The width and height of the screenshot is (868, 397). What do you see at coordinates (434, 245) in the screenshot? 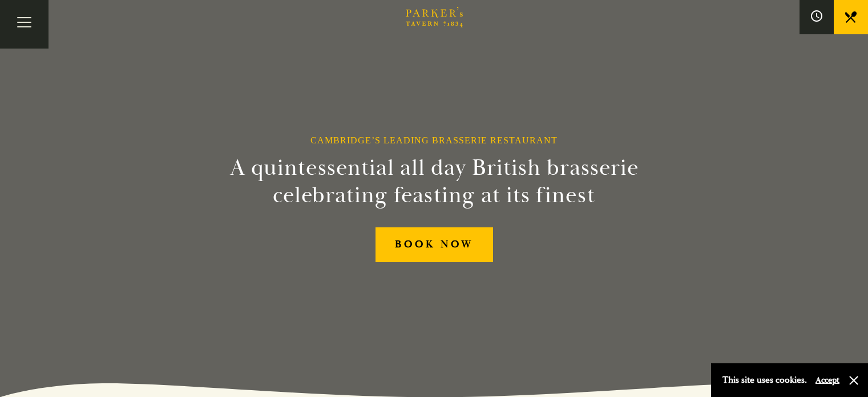
I see `a: BOOK NOW` at bounding box center [434, 245].